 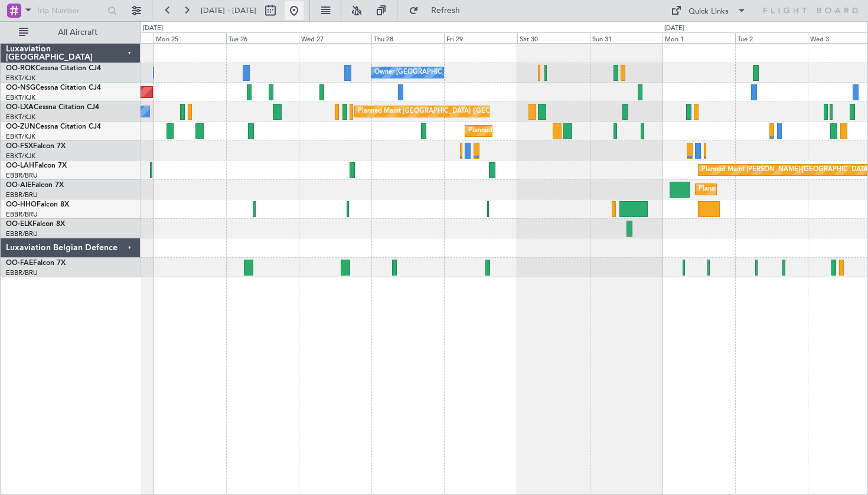 What do you see at coordinates (698, 38) in the screenshot?
I see `div: Mon 1` at bounding box center [698, 38].